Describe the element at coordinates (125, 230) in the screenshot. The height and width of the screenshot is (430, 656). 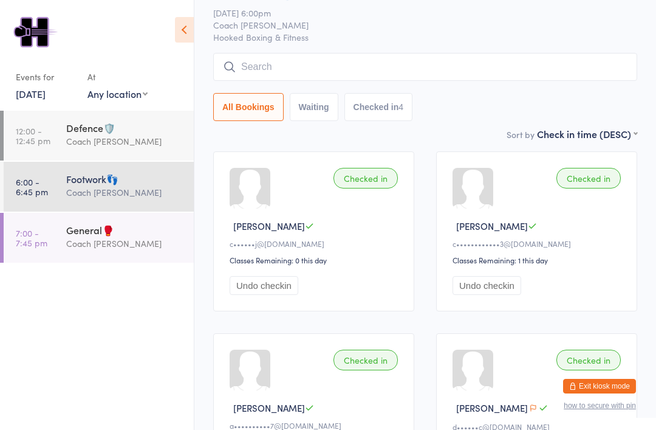
I see `div: General🥊` at that location.